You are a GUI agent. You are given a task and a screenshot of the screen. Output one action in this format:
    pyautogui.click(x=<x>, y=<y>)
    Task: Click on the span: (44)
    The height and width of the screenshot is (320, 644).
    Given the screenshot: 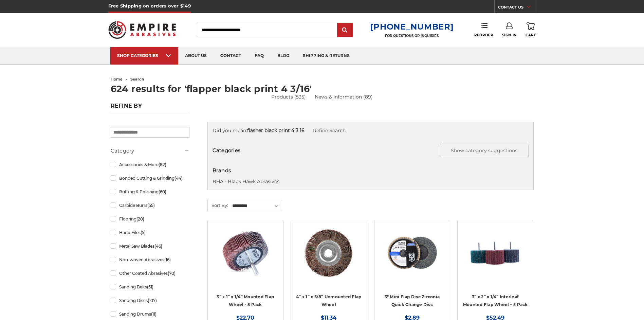 What is the action you would take?
    pyautogui.click(x=179, y=178)
    